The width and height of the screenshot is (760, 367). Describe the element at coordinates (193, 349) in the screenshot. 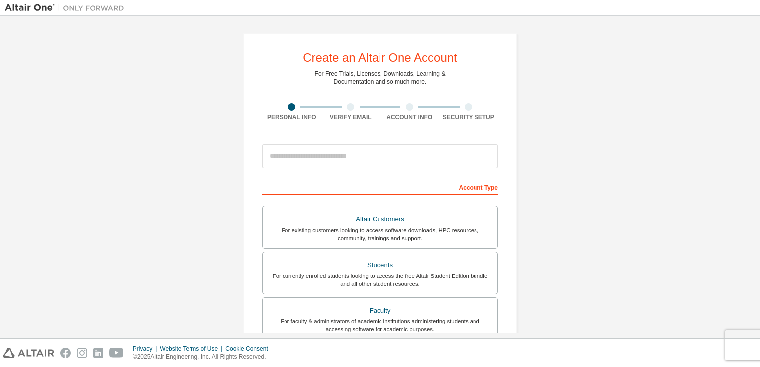

I see `div: Website Terms of Use` at that location.